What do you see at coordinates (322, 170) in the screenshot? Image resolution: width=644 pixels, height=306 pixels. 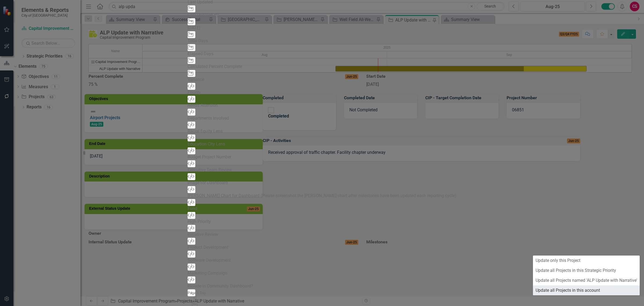 I see `div: Executive Team Review` at bounding box center [322, 170].